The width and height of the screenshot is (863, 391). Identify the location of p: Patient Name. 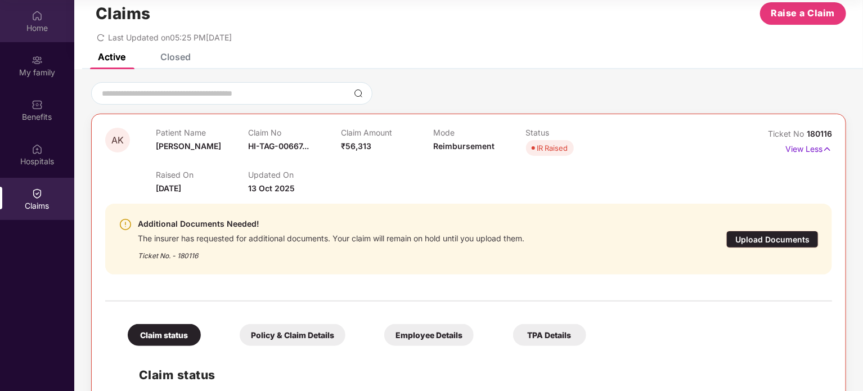
(202, 132).